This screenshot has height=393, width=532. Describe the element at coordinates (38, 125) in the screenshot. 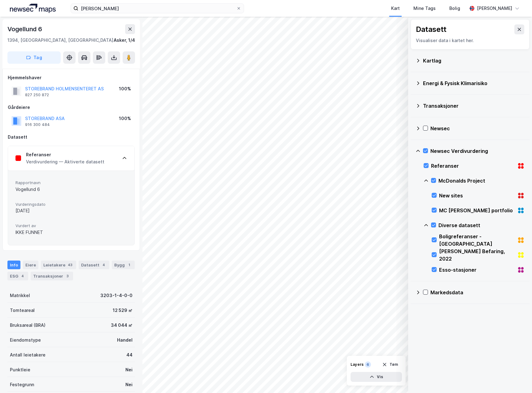

I see `div: 916 300 484` at that location.